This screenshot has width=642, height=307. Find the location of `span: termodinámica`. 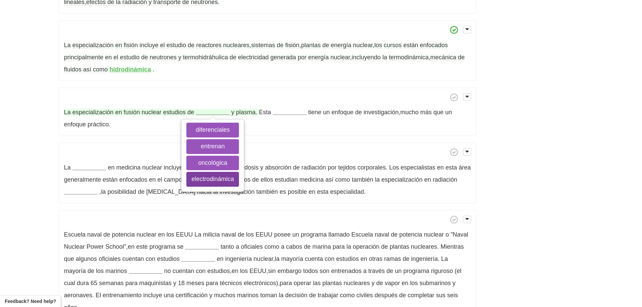

span: termodinámica is located at coordinates (409, 57).